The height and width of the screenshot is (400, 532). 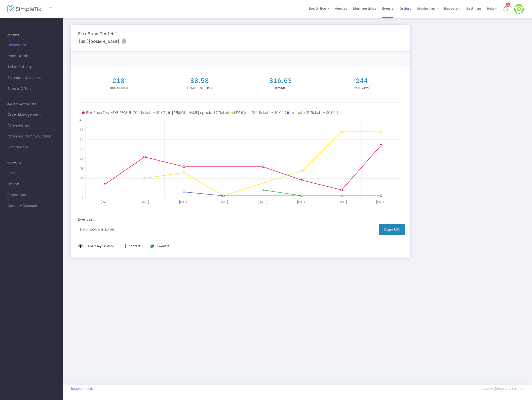 What do you see at coordinates (82, 178) in the screenshot?
I see `text: 10` at bounding box center [82, 178].